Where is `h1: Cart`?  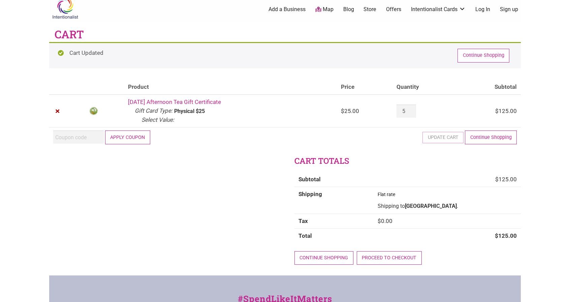 h1: Cart is located at coordinates (69, 34).